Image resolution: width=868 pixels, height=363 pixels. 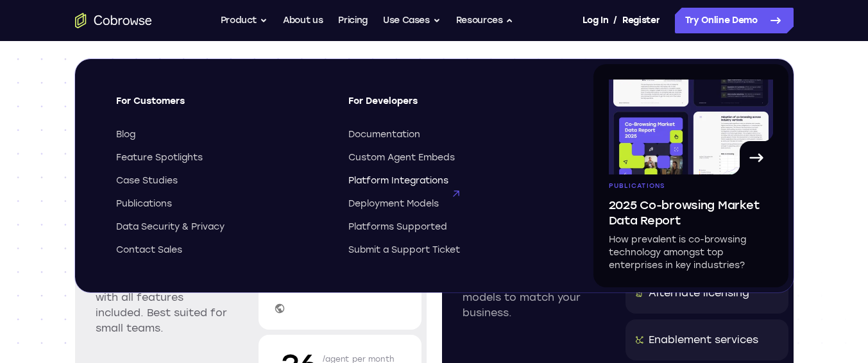 I want to click on p: Simple per agent pricing with all features included. Best suited for small teams., so click(x=162, y=306).